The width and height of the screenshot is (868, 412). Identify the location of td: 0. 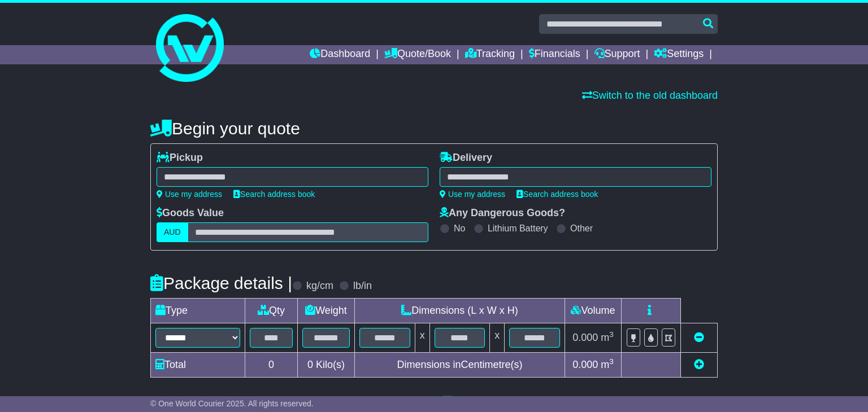
(271, 365).